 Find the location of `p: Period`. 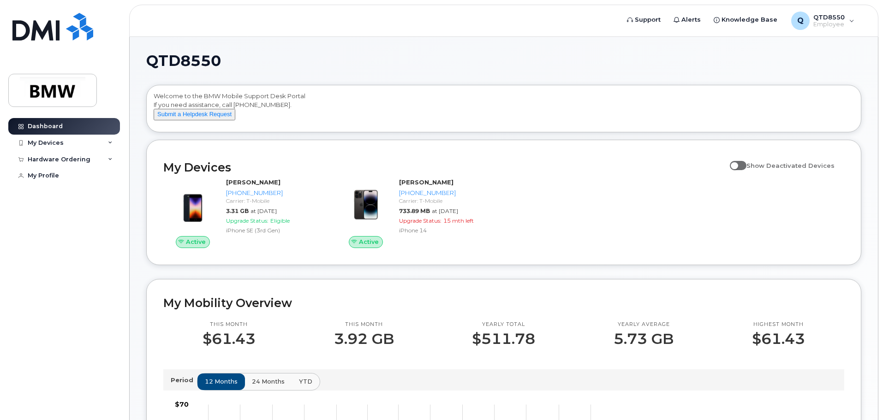

p: Period is located at coordinates (184, 380).